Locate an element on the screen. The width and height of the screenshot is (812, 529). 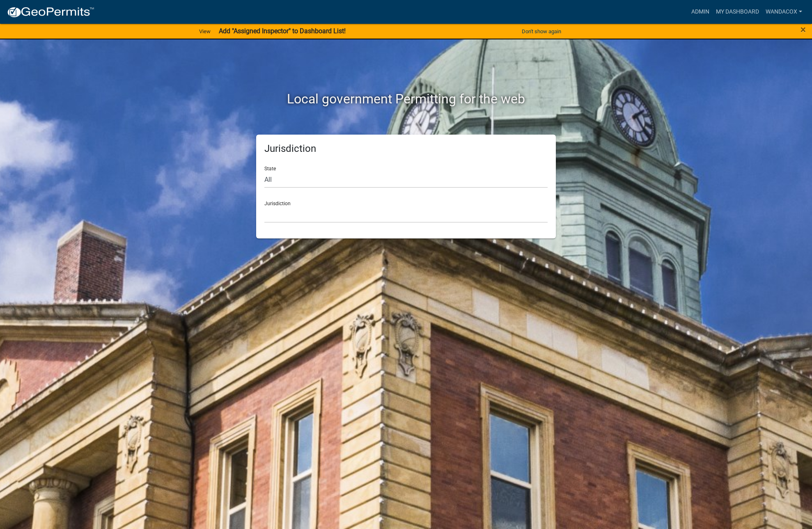
h2: Local government Permitting for the web is located at coordinates (406, 99).